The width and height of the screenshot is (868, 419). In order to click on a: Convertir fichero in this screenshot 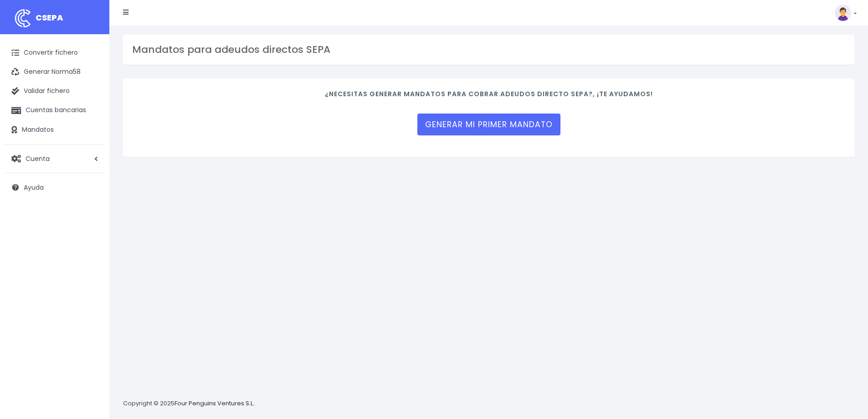, I will do `click(55, 53)`.